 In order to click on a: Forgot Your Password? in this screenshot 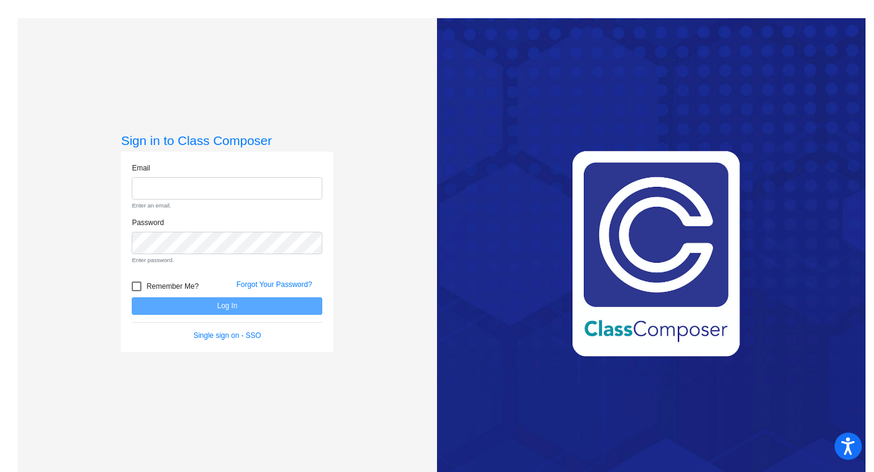, I will do `click(274, 285)`.